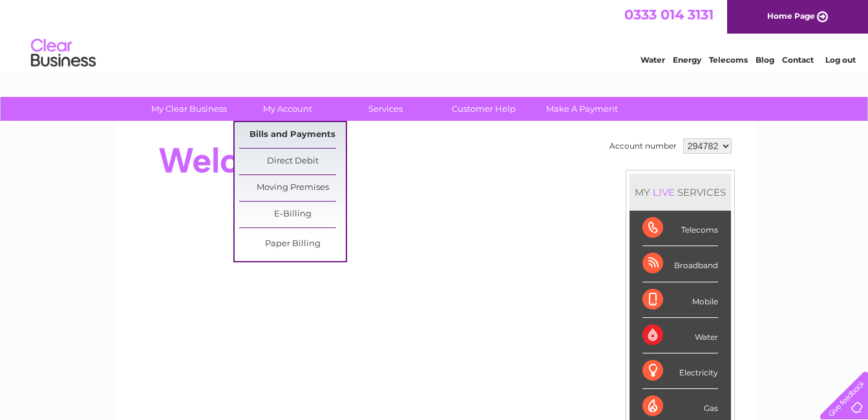 The width and height of the screenshot is (868, 420). What do you see at coordinates (680, 228) in the screenshot?
I see `div: Telecoms` at bounding box center [680, 228].